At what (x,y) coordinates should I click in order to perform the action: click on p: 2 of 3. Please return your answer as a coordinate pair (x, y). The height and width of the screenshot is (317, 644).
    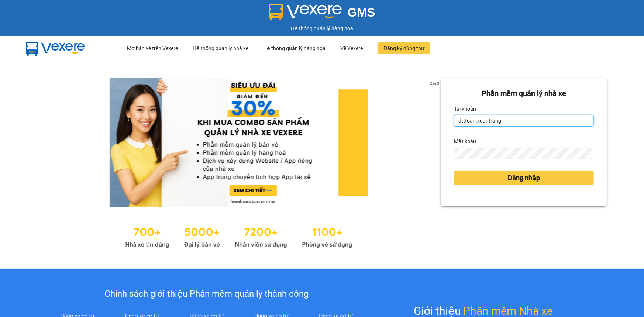
    Looking at the image, I should click on (434, 83).